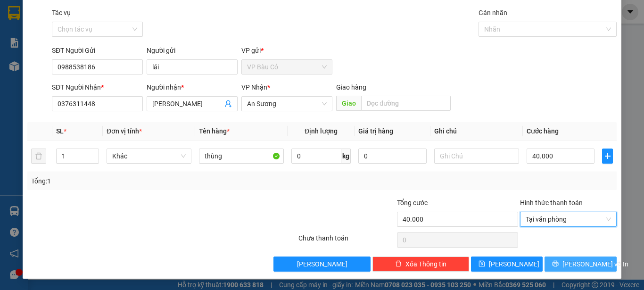 This screenshot has height=290, width=644. What do you see at coordinates (192, 87) in the screenshot?
I see `div: Người nhận` at bounding box center [192, 87].